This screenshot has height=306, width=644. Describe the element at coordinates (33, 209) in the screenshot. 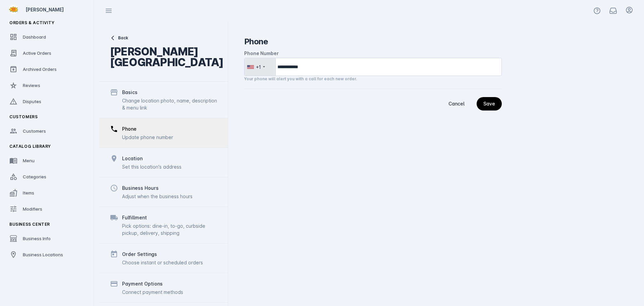

I see `span: Modifiers` at that location.